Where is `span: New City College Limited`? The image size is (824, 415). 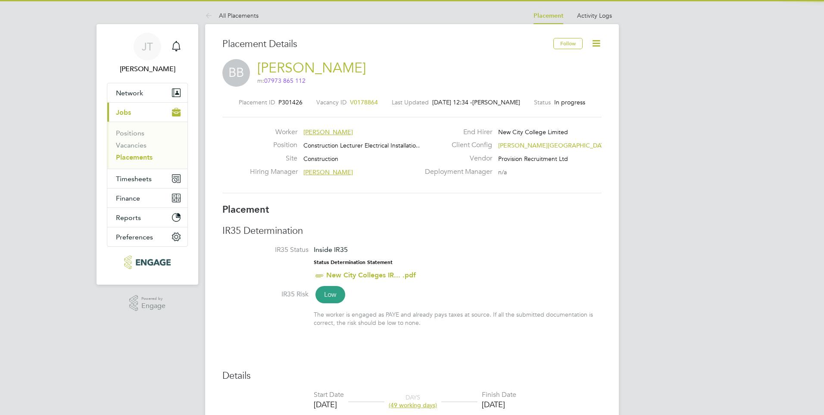
span: New City College Limited is located at coordinates (533, 132).